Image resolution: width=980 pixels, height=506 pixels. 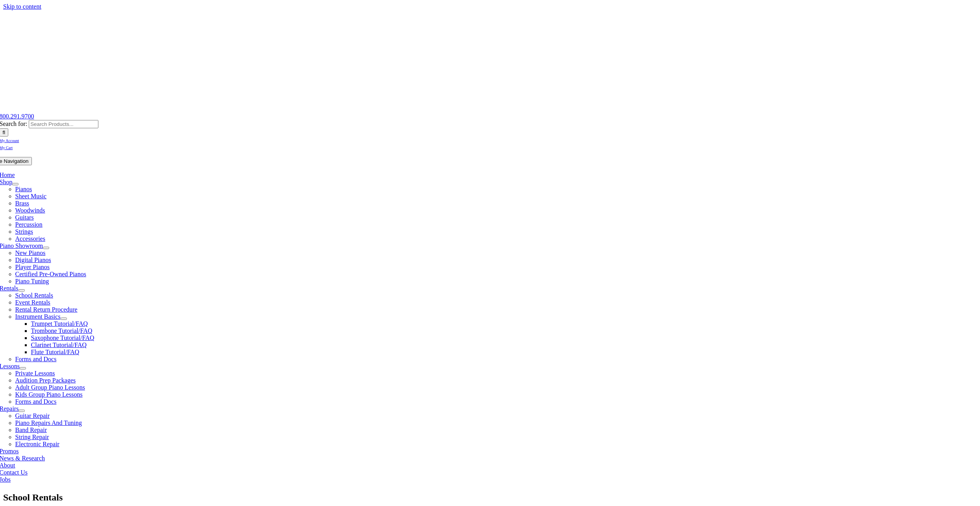 What do you see at coordinates (22, 290) in the screenshot?
I see `button: Open submenu of Rentals` at bounding box center [22, 290].